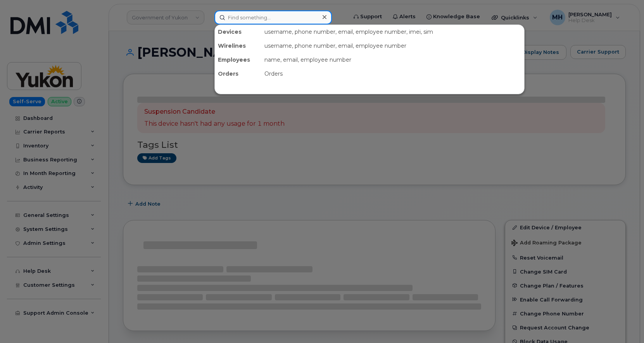 The width and height of the screenshot is (644, 343). What do you see at coordinates (393, 46) in the screenshot?
I see `div: username, phone number, email, employee number` at bounding box center [393, 46].